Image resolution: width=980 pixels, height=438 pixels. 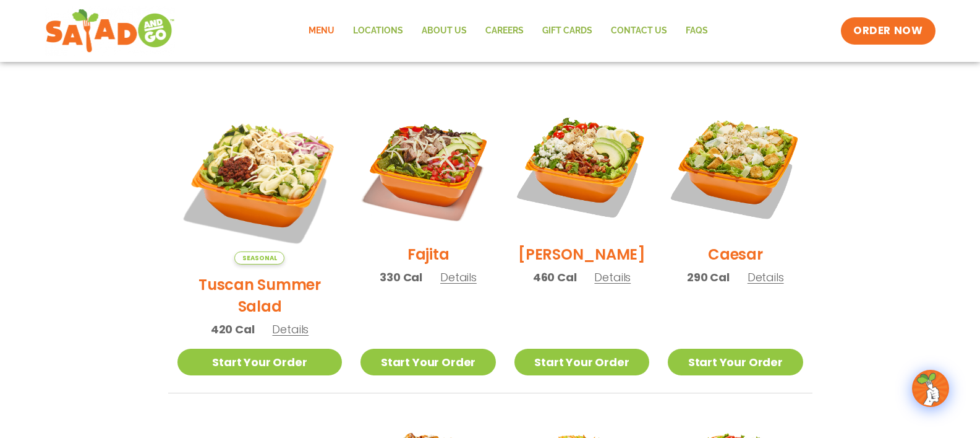 I want to click on img: Product photo for Cobb Salad, so click(x=582, y=167).